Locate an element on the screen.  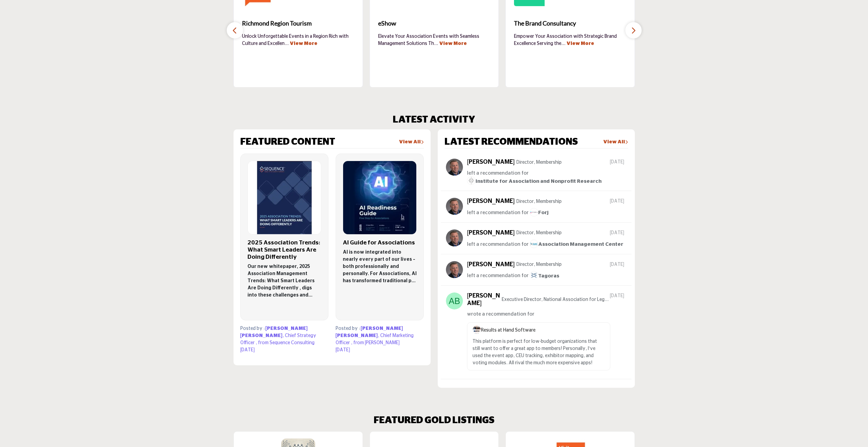
span: eShow is located at coordinates (434, 23).